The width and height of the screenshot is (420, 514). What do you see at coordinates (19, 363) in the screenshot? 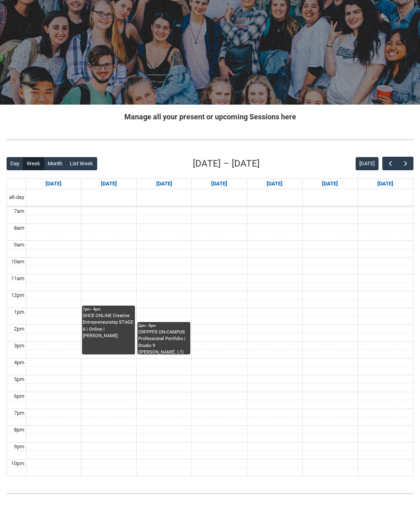
I see `div: 4pm` at bounding box center [19, 363].